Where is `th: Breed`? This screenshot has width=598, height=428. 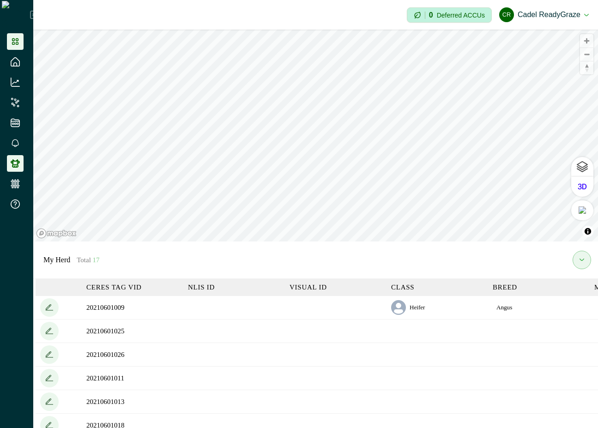 th: Breed is located at coordinates (538, 287).